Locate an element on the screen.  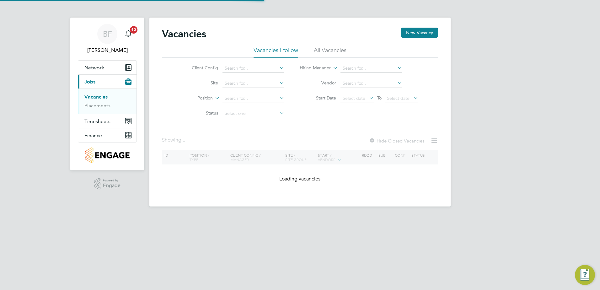
label: Site is located at coordinates (200, 83).